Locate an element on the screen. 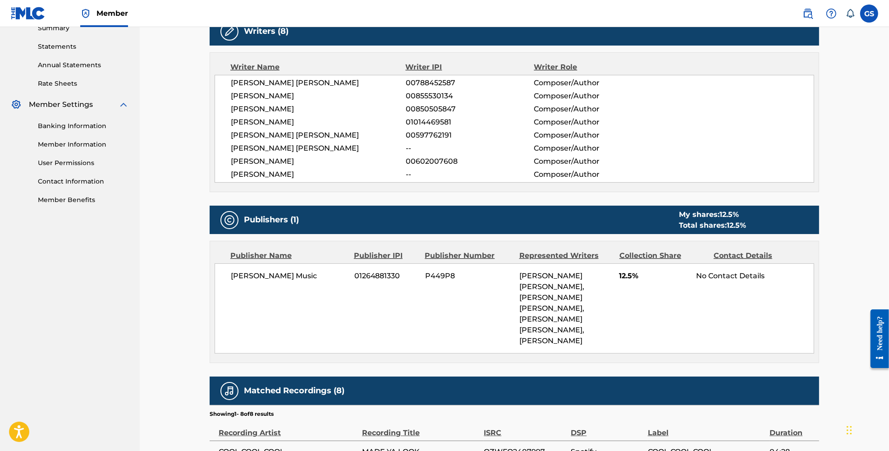 This screenshot has height=451, width=889. div: Collection Share is located at coordinates (663, 256).